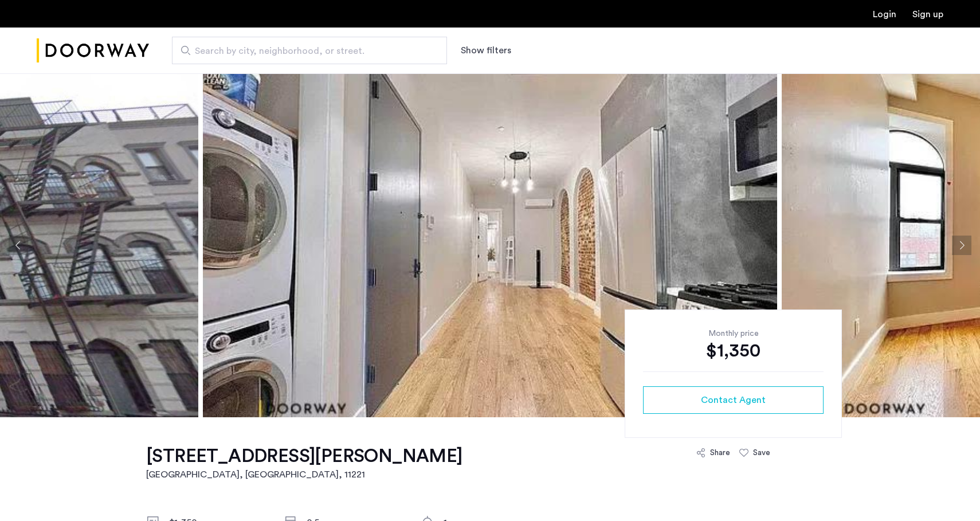 The width and height of the screenshot is (980, 521). Describe the element at coordinates (490, 245) in the screenshot. I see `img: apartment` at that location.